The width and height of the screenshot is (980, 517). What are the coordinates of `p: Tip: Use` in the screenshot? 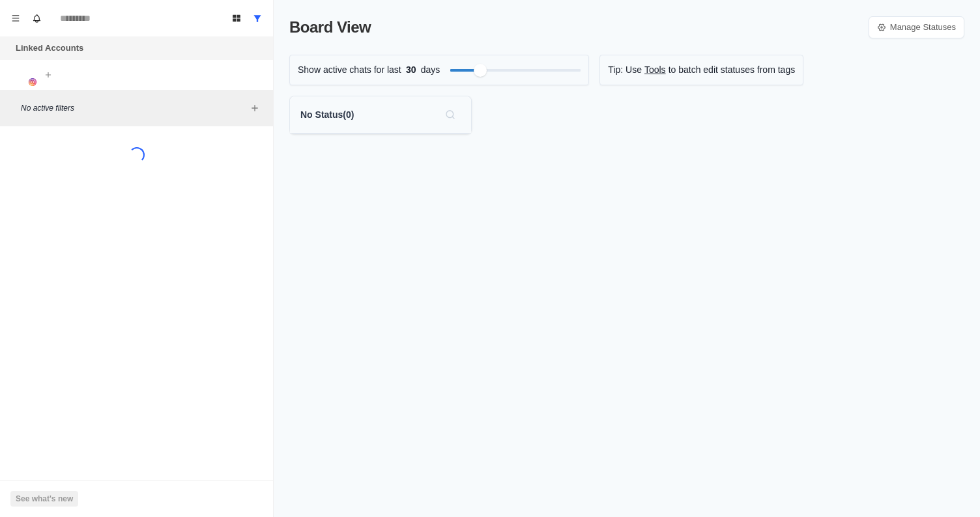 It's located at (625, 69).